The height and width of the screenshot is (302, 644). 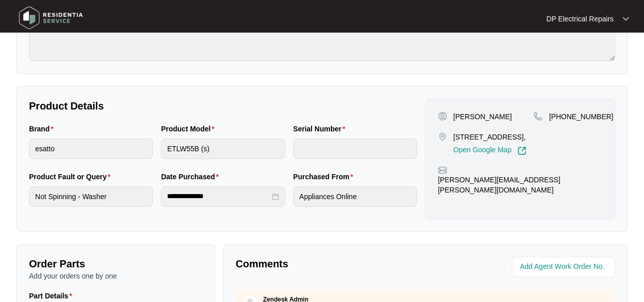 I want to click on label: Product Model, so click(x=190, y=129).